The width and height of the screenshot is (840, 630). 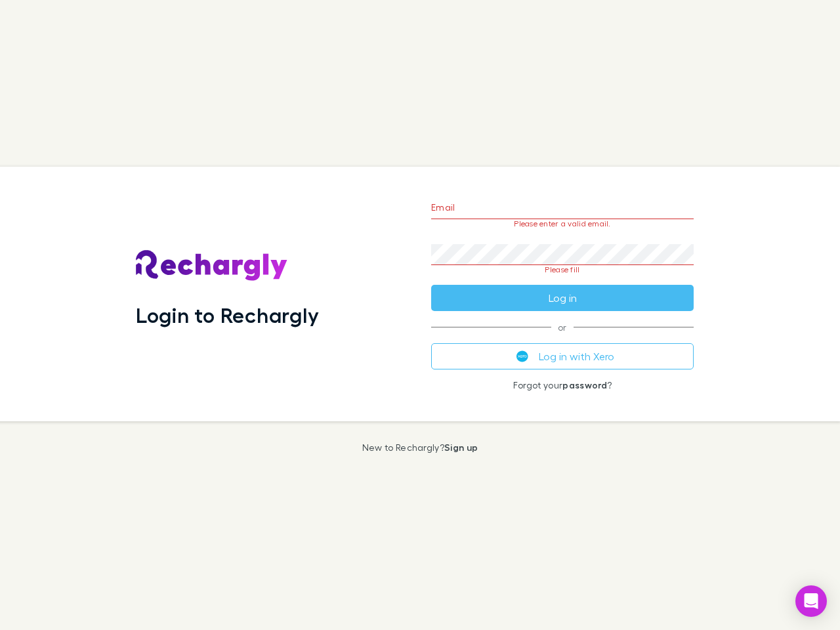 I want to click on p: New to Rechargly?, so click(x=420, y=448).